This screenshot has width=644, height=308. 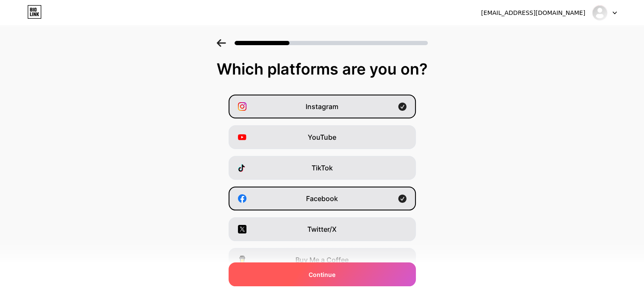 What do you see at coordinates (322, 137) in the screenshot?
I see `span: YouTube` at bounding box center [322, 137].